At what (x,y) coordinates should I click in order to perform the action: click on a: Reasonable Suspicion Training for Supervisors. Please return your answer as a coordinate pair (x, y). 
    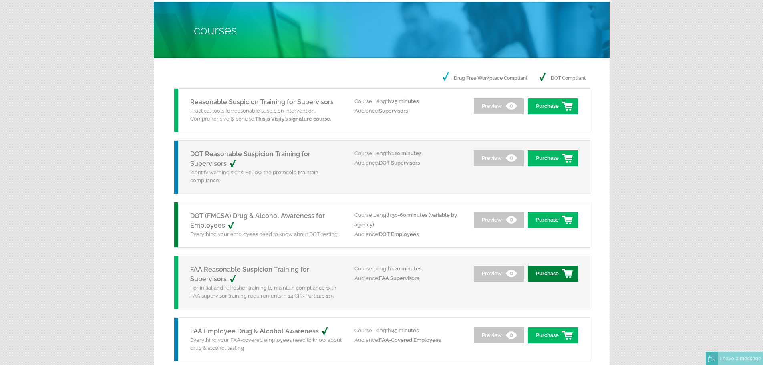
    Looking at the image, I should click on (262, 102).